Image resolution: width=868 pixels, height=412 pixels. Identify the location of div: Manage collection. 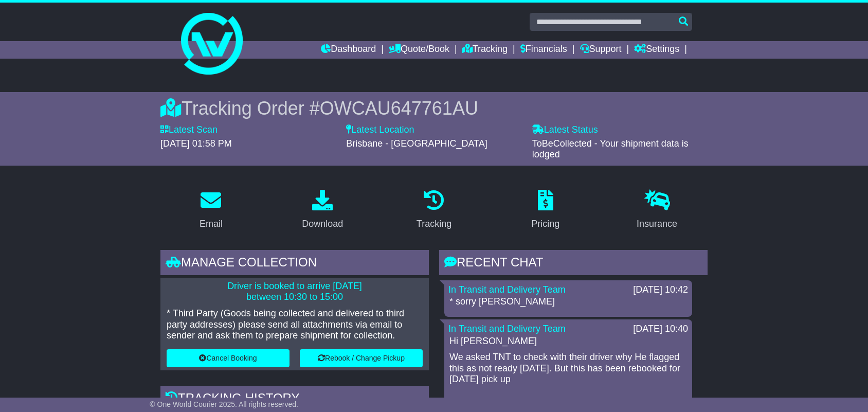
(295, 264).